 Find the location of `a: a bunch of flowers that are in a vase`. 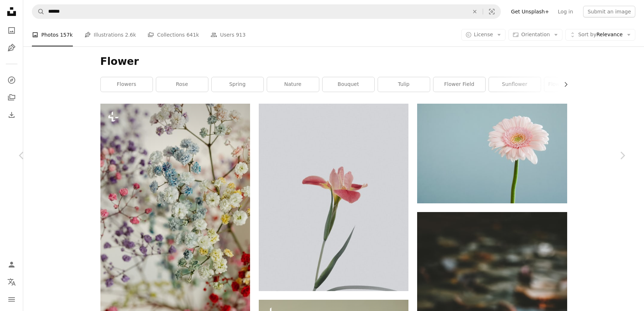

a: a bunch of flowers that are in a vase is located at coordinates (175, 215).